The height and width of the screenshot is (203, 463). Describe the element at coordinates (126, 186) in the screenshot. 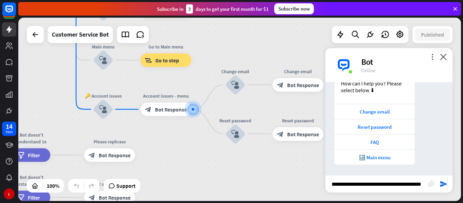

I see `span: Support` at that location.